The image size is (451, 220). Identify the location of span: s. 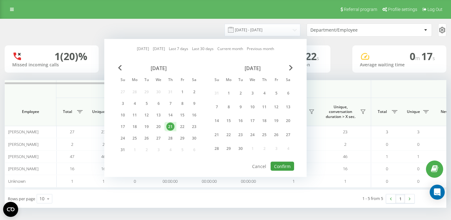
(318, 58).